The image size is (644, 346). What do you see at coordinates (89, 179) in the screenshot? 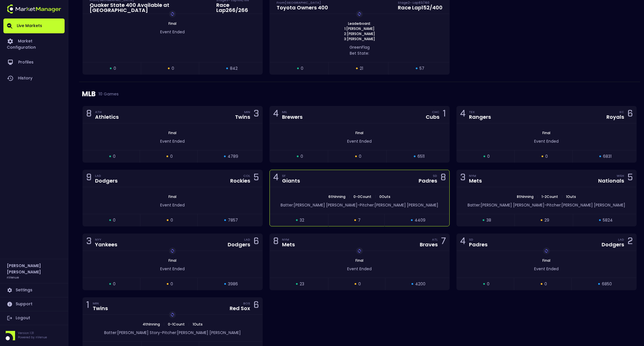
I see `div: 9` at bounding box center [89, 179].